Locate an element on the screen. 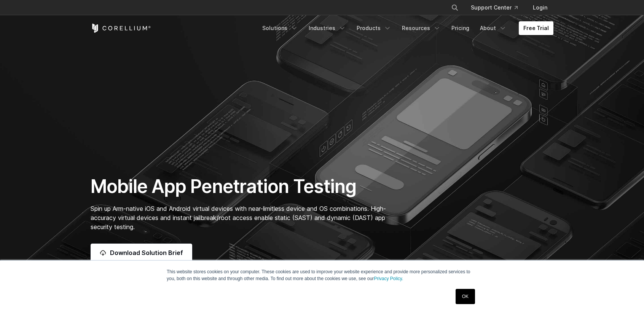  a: Support Center is located at coordinates (494, 8).